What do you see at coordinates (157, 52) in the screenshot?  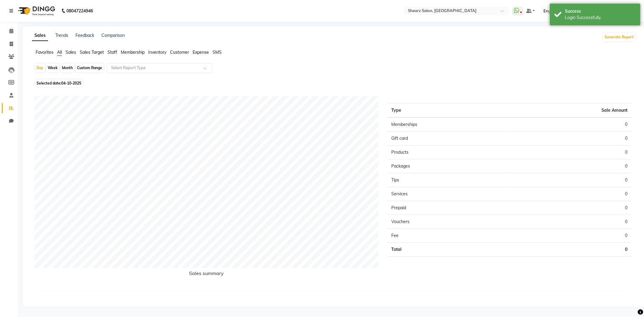 I see `span: Inventory` at bounding box center [157, 52].